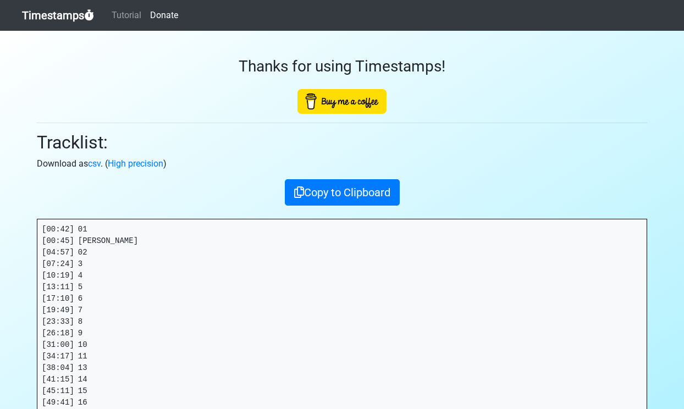  What do you see at coordinates (135, 163) in the screenshot?
I see `a: High precision` at bounding box center [135, 163].